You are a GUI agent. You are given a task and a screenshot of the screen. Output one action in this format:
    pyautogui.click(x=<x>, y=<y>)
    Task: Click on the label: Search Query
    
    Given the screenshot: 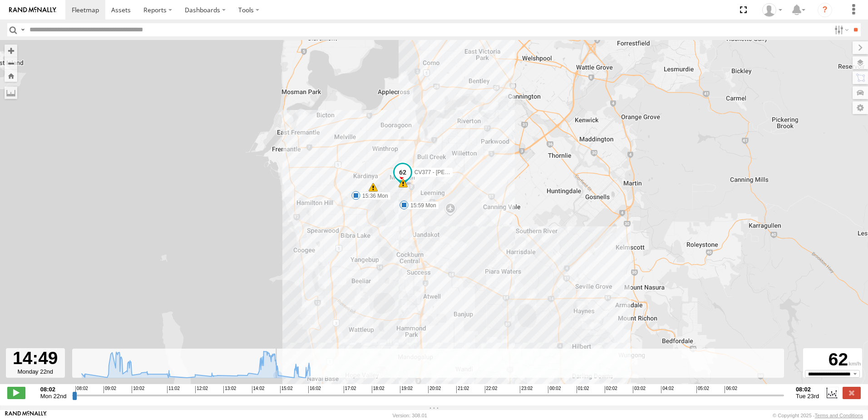 What is the action you would take?
    pyautogui.click(x=23, y=30)
    